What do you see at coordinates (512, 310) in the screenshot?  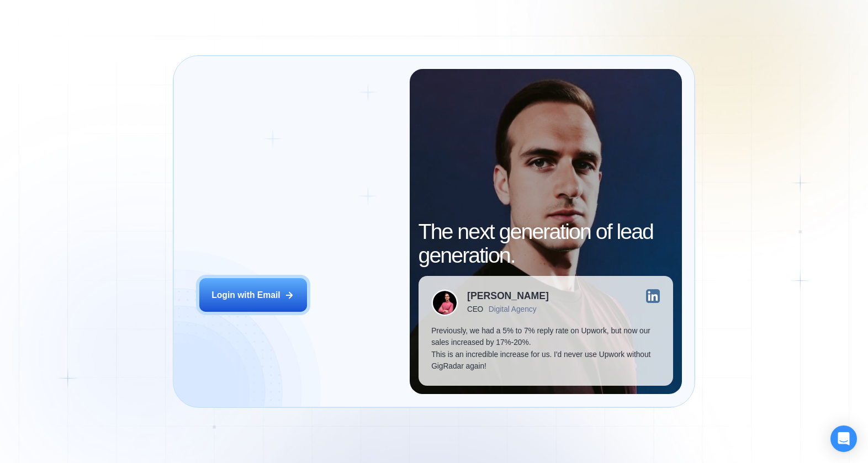 I see `div: Digital Agency` at bounding box center [512, 310].